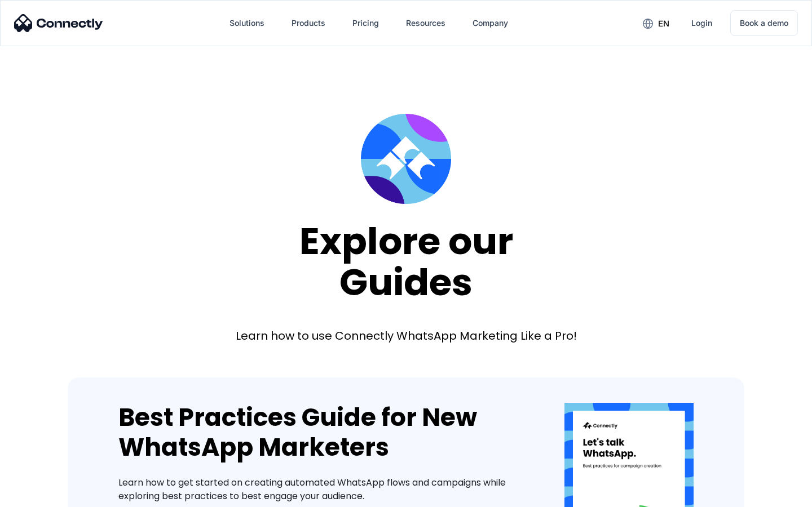  Describe the element at coordinates (365, 23) in the screenshot. I see `a: Pricing` at that location.